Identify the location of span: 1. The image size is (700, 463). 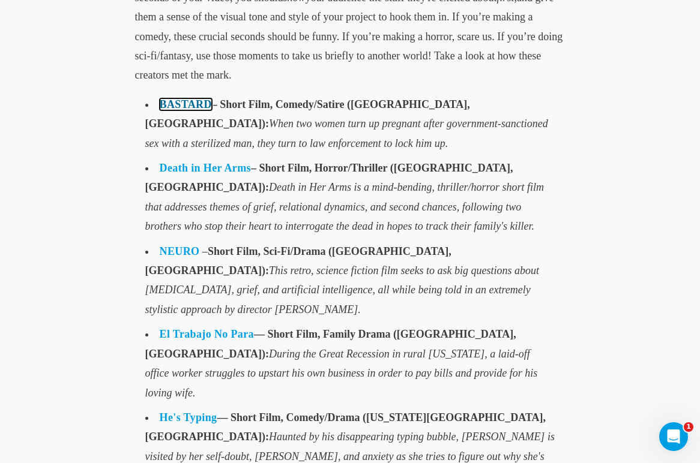
(689, 427).